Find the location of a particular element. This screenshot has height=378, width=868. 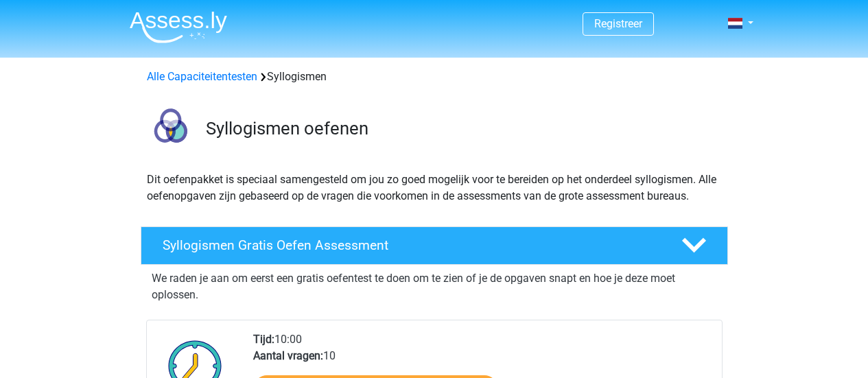

a: Alle Capaciteitentesten is located at coordinates (202, 77).